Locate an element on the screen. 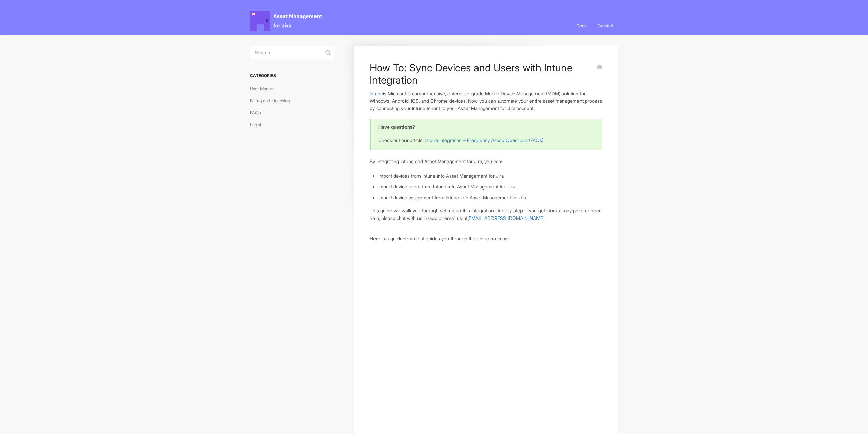  li: Import devices from Intune into Asset Management for Jira is located at coordinates (490, 176).